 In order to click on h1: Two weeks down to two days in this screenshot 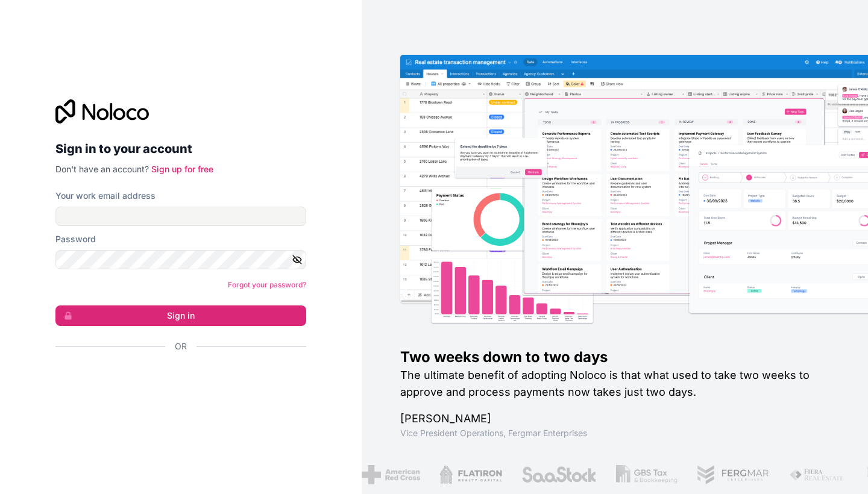, I will do `click(614, 357)`.